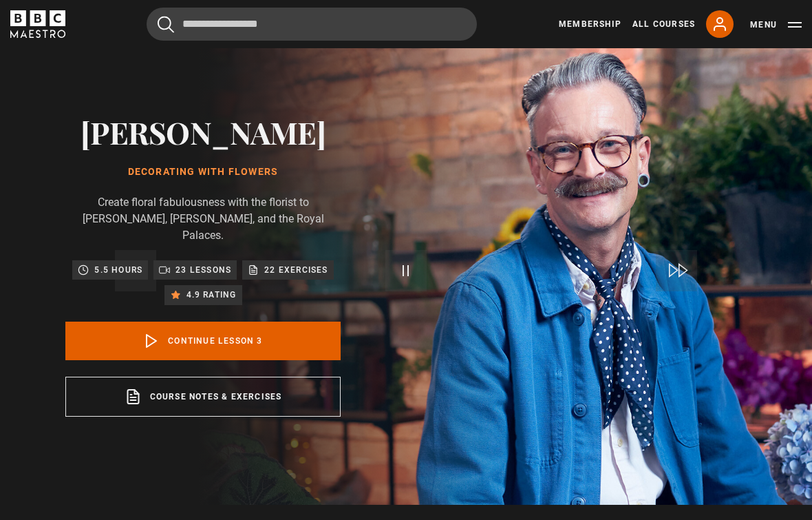 This screenshot has width=812, height=520. What do you see at coordinates (312, 24) in the screenshot?
I see `input: Search` at bounding box center [312, 24].